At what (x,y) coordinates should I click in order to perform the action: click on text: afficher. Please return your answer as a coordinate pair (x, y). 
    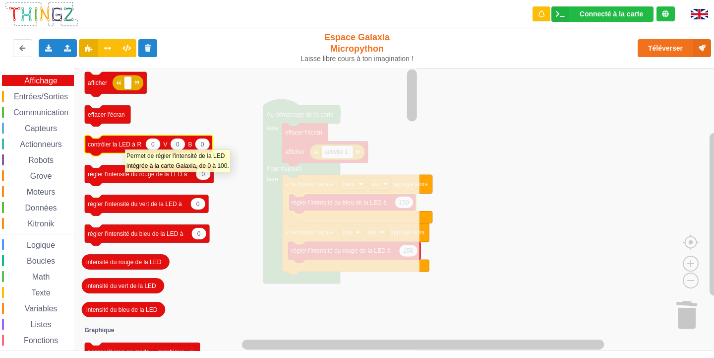
    Looking at the image, I should click on (97, 83).